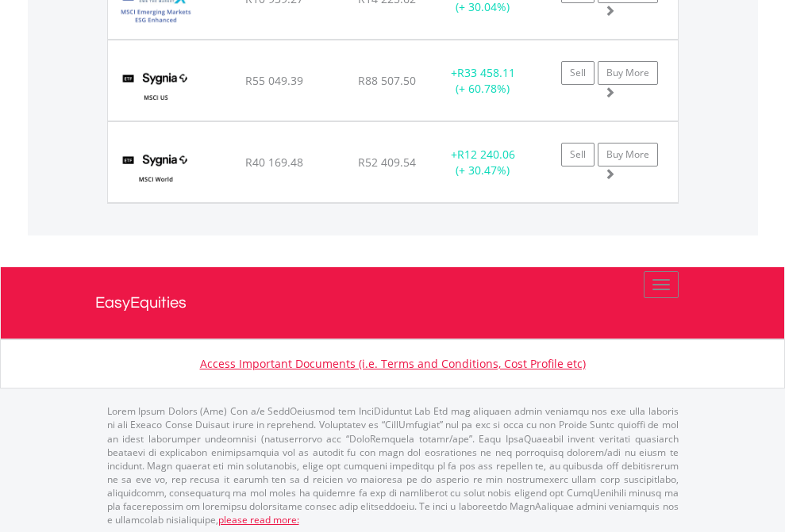 The image size is (785, 532). I want to click on span: R52 409.54, so click(387, 161).